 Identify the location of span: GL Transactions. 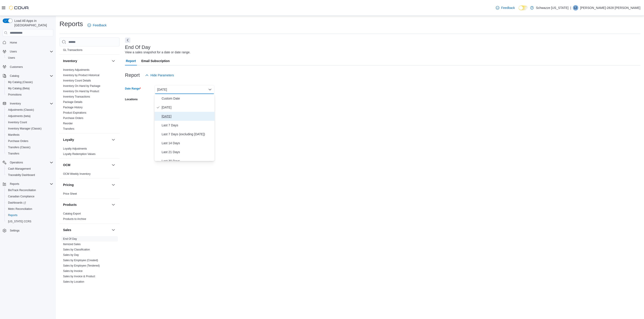
(73, 50).